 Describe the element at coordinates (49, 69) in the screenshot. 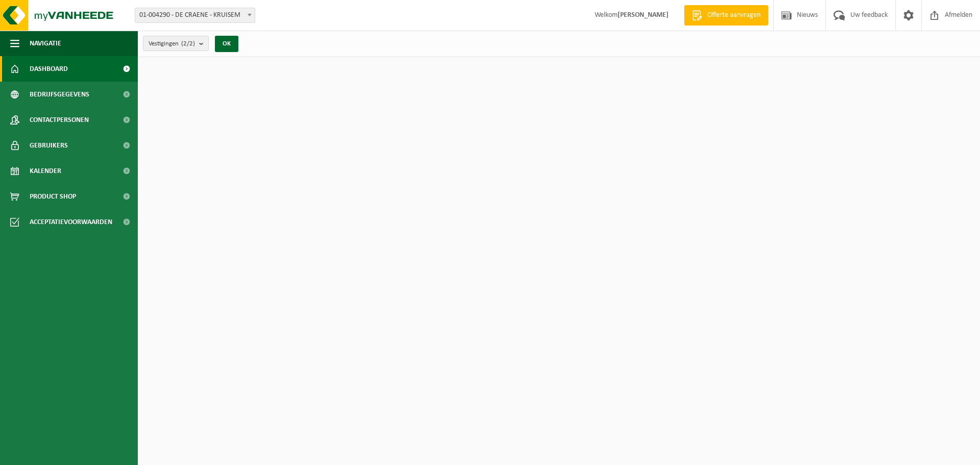

I see `span: Dashboard` at that location.